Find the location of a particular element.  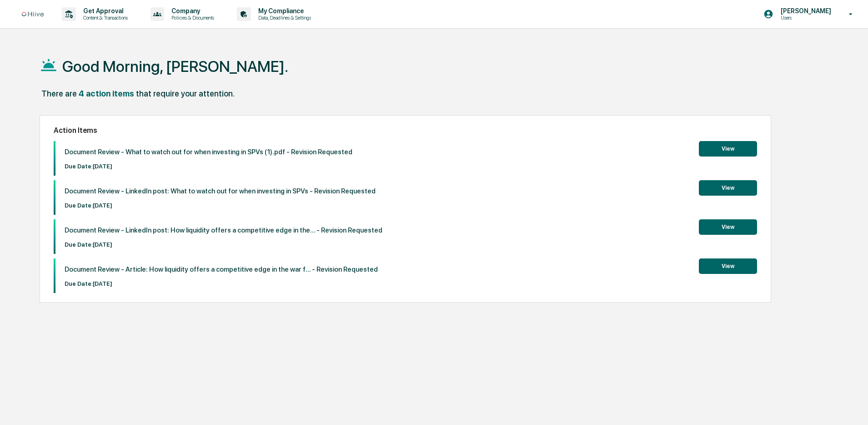

p: Document Review - LinkedIn post: What to watch out for when investing in SPVs - Revision Requested is located at coordinates (220, 191).